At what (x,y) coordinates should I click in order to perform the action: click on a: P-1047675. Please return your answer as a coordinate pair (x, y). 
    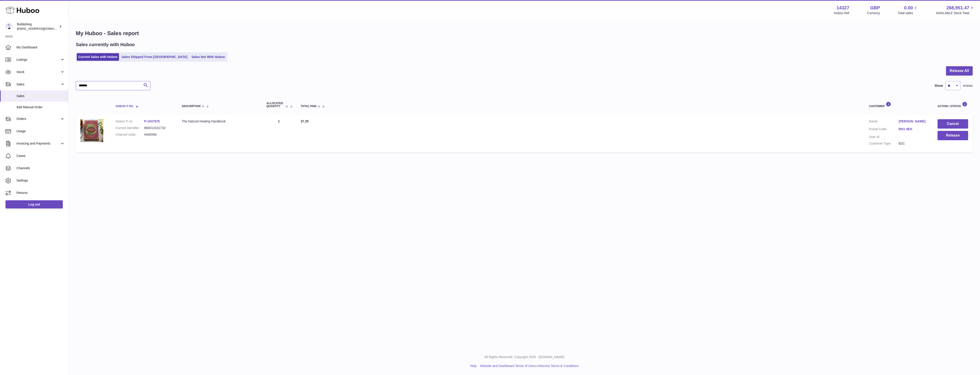
    Looking at the image, I should click on (152, 121).